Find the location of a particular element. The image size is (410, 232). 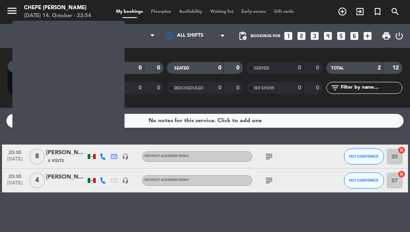

div: No notes for this service. Click to add one is located at coordinates (205, 121).